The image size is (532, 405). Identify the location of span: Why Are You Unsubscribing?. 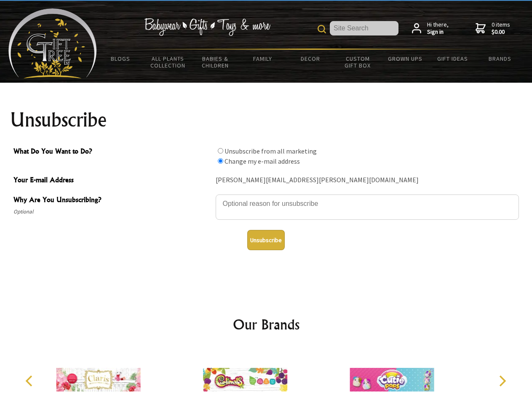
(112, 200).